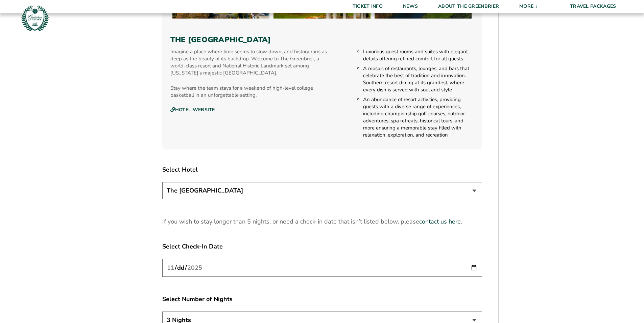 This screenshot has height=323, width=644. What do you see at coordinates (251, 92) in the screenshot?
I see `p: Stay where the team stays for a weekend of high-level college basketball in an unforgettable sett...` at bounding box center [251, 92].